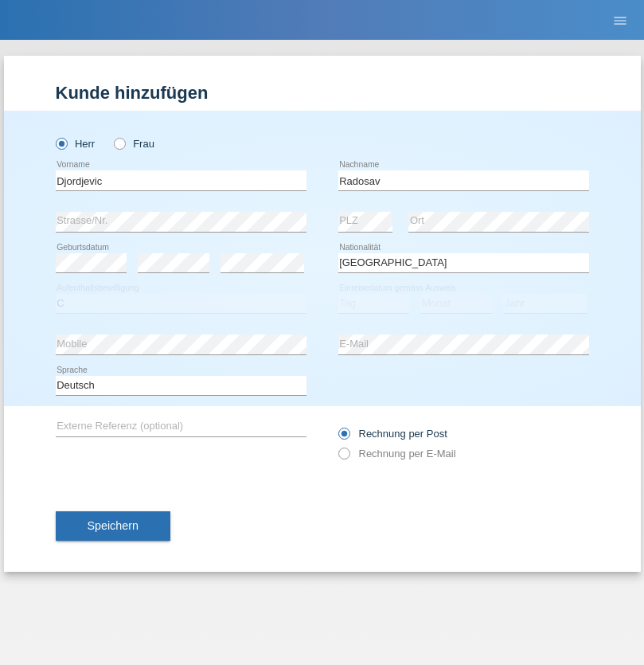 The height and width of the screenshot is (665, 644). Describe the element at coordinates (134, 143) in the screenshot. I see `label: Frau` at that location.